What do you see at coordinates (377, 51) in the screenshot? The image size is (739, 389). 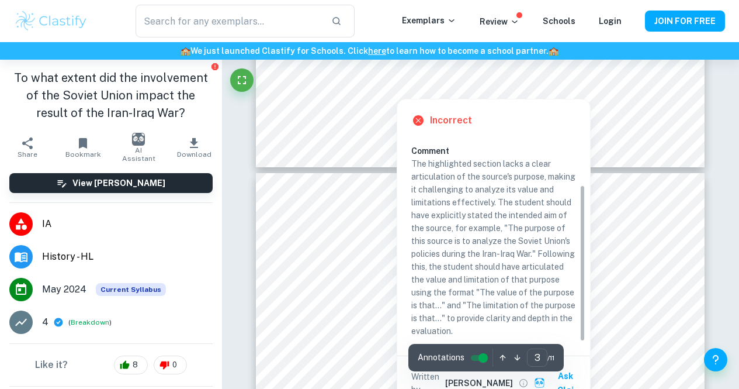 I see `a: here` at bounding box center [377, 51].